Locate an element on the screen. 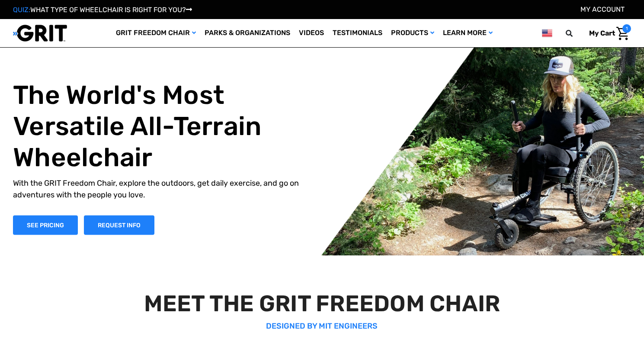 The image size is (644, 342). input: Search is located at coordinates (576, 33).